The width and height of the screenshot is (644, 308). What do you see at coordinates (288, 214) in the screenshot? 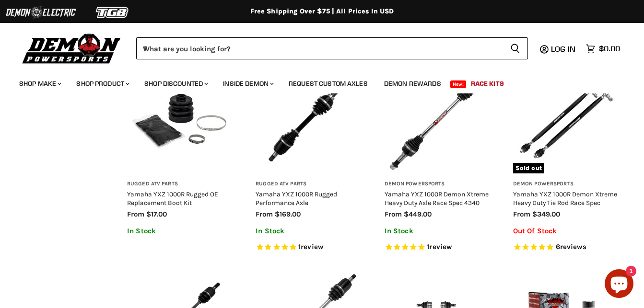
I see `span: $169.00` at bounding box center [288, 214].